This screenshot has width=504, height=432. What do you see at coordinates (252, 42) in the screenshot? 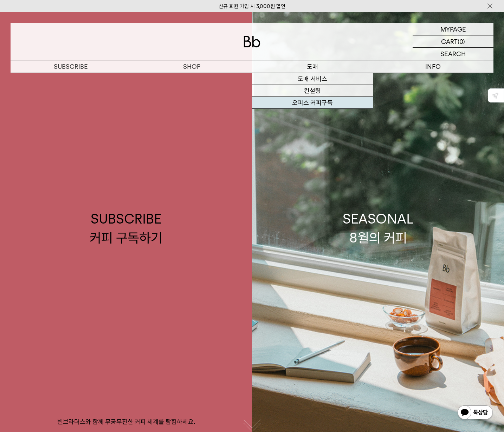
I see `img: 로고` at bounding box center [252, 42].